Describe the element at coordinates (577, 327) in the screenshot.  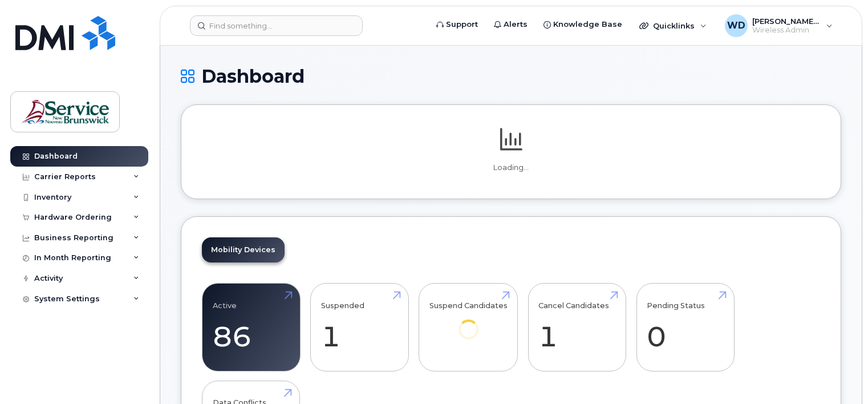
I see `a: Cancel Candidates 1` at that location.